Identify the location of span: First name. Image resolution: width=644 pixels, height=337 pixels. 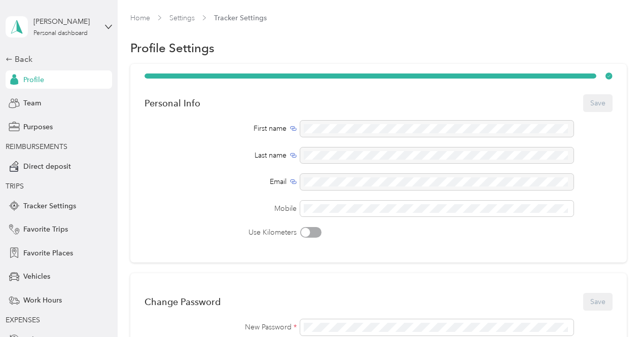
(270, 128).